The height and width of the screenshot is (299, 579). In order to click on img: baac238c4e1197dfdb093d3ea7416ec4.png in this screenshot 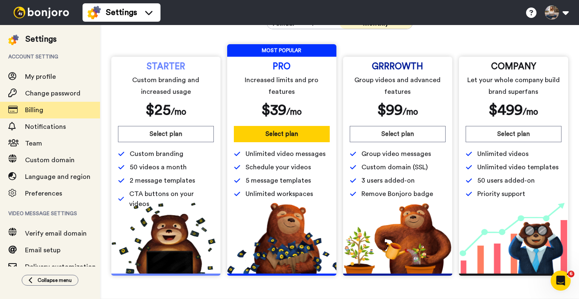, I will do `click(514, 238)`.